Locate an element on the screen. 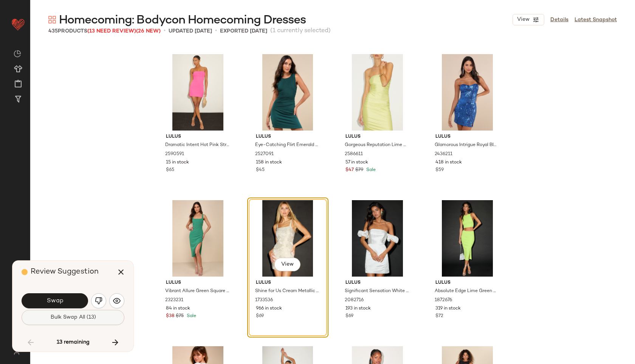 This screenshot has height=364, width=635. span: 193 in stock is located at coordinates (358, 308).